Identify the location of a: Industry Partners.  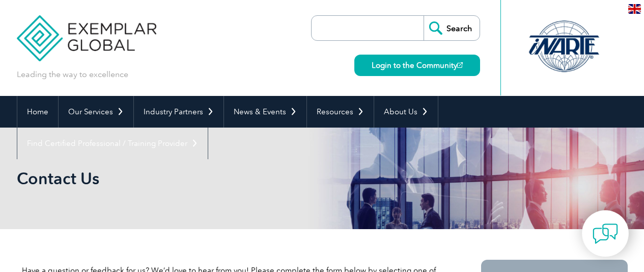
(179, 112).